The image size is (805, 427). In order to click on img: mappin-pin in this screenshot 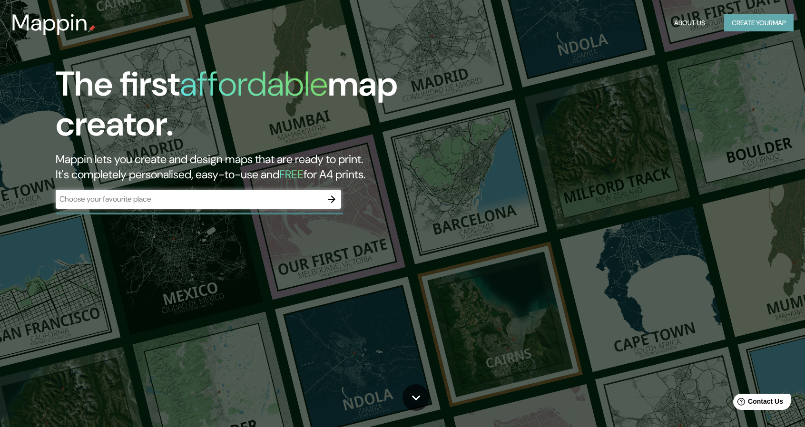, I will do `click(92, 29)`.